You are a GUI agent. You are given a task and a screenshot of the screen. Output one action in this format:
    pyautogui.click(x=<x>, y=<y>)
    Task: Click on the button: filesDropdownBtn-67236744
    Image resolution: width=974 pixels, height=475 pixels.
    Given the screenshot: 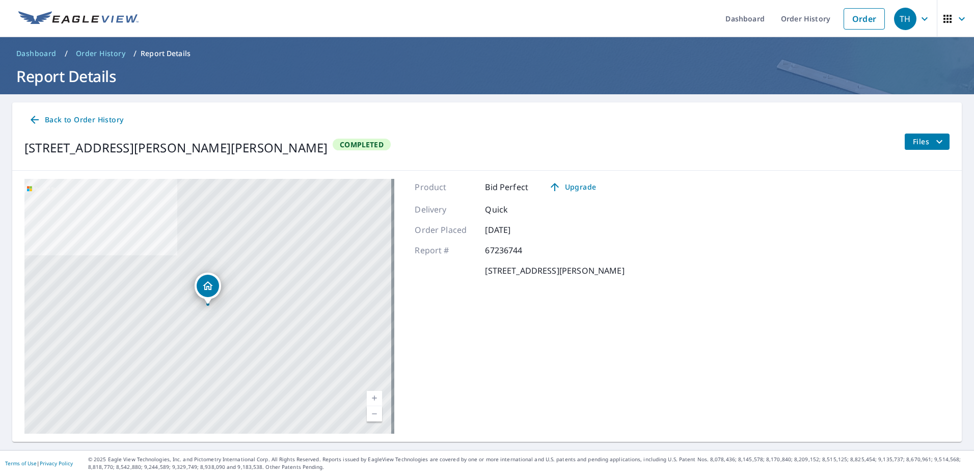 What is the action you would take?
    pyautogui.click(x=927, y=142)
    